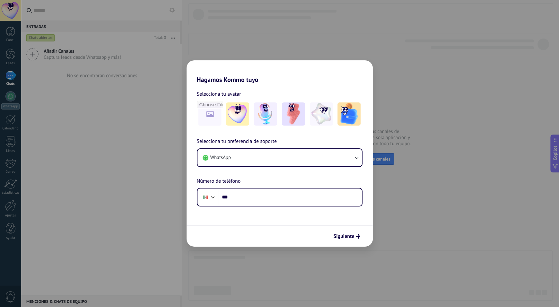 Image resolution: width=559 pixels, height=307 pixels. Describe the element at coordinates (221, 158) in the screenshot. I see `span: WhatsApp` at that location.